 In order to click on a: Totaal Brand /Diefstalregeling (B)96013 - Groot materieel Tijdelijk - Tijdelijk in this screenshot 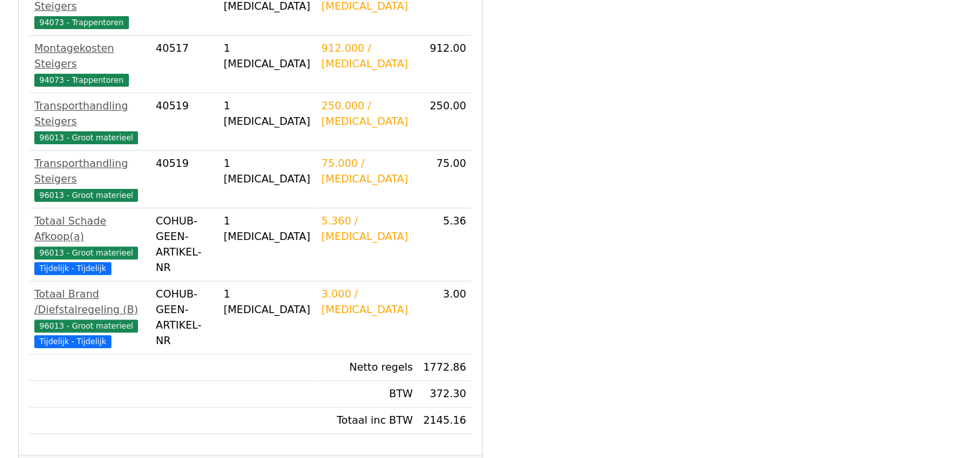, I will do `click(90, 318)`.